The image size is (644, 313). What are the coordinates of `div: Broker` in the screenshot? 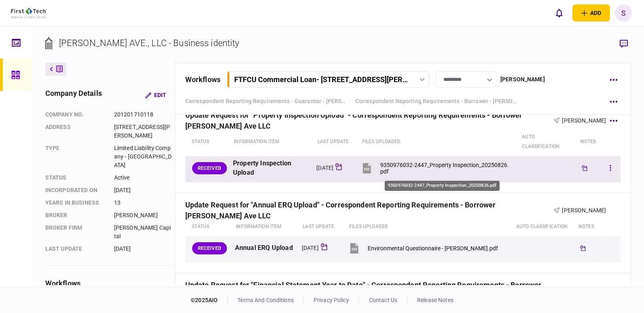 It's located at (76, 215).